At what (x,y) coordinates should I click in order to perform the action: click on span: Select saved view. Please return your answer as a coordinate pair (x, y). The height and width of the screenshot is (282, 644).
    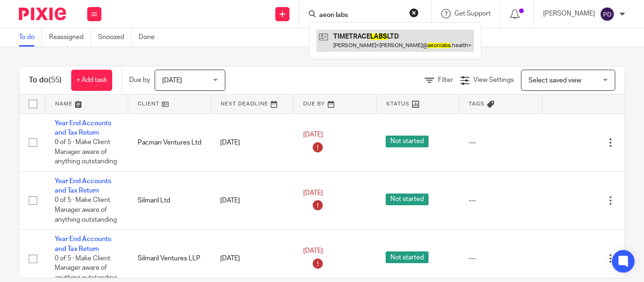
    Looking at the image, I should click on (555, 80).